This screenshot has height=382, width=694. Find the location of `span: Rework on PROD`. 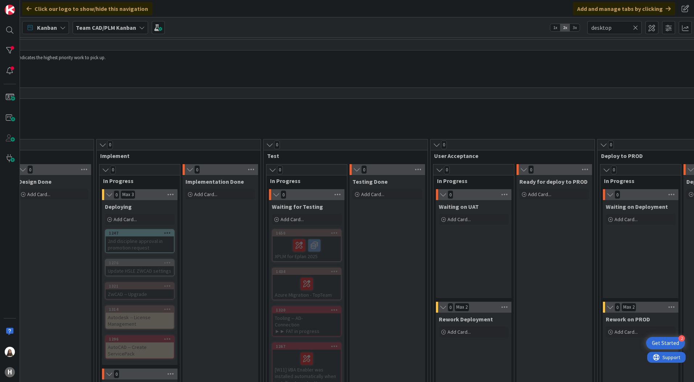

span: Rework on PROD is located at coordinates (628, 319).